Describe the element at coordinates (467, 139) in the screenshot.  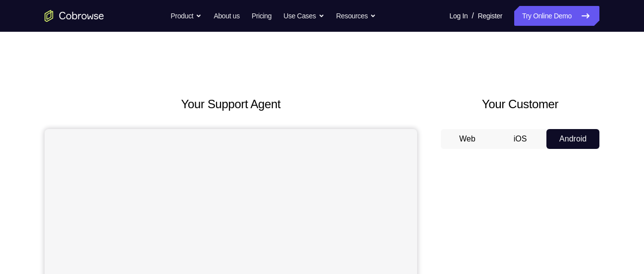
I see `button: Web` at that location.